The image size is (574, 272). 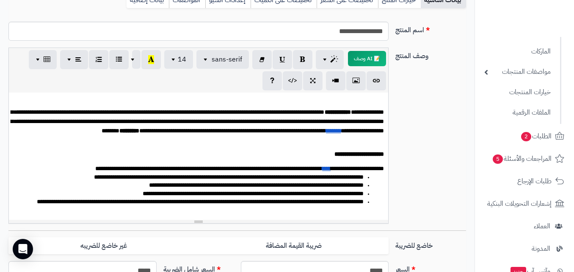 I want to click on img: logo-2.png, so click(x=541, y=22).